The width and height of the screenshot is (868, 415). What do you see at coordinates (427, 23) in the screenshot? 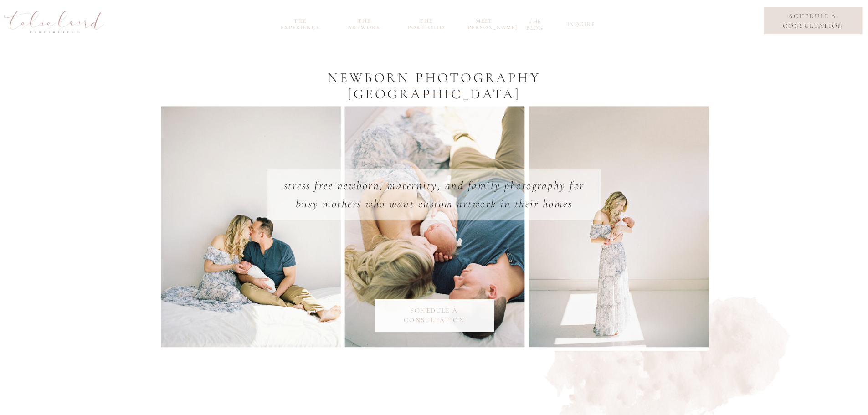
I see `a: the portfolio` at bounding box center [427, 23].